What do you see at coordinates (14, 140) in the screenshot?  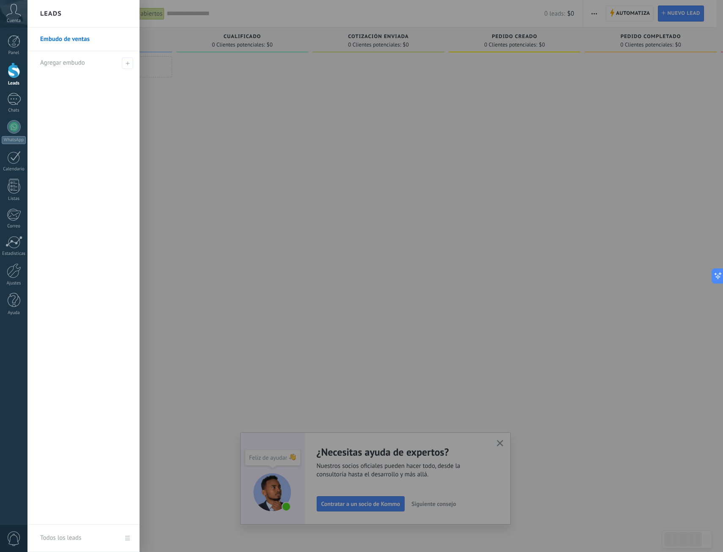 I see `div: WhatsApp` at bounding box center [14, 140].